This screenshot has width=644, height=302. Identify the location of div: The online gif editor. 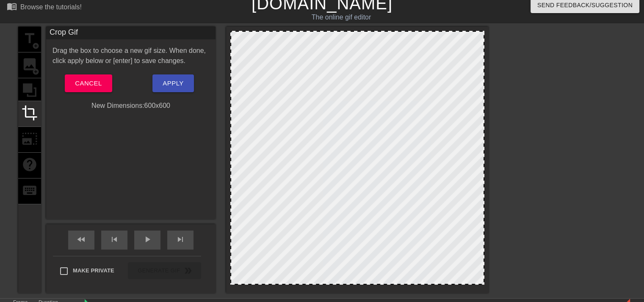
(341, 17).